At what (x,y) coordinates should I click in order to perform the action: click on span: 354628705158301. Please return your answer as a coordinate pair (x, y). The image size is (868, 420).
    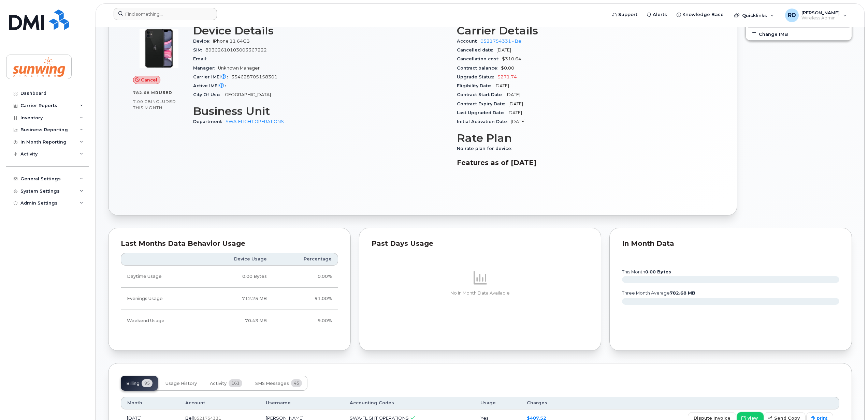
    Looking at the image, I should click on (254, 77).